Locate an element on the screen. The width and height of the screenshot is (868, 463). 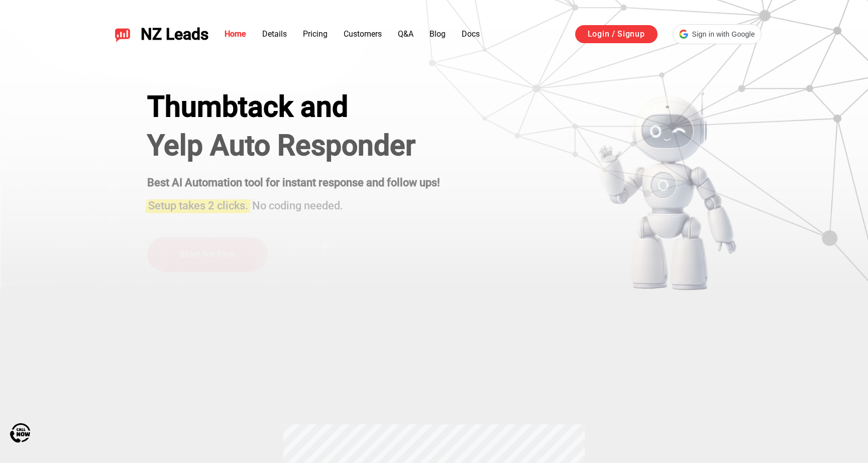
a: Login / Signup is located at coordinates (616, 35).